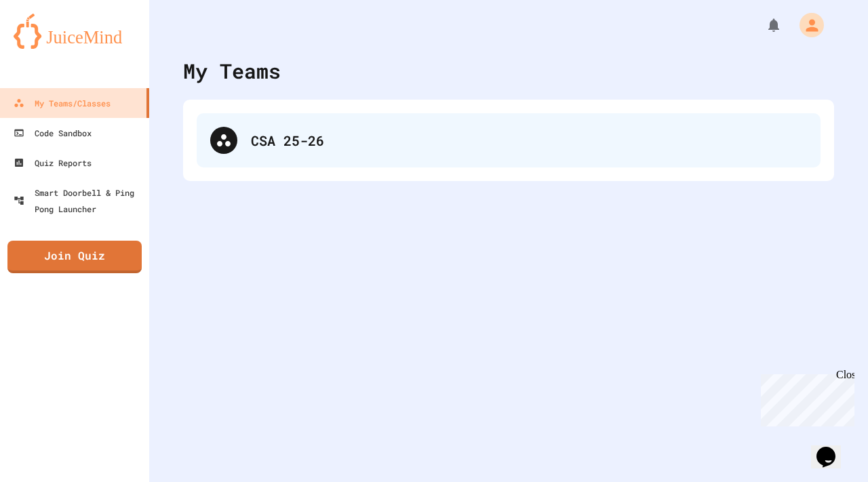 This screenshot has height=482, width=868. Describe the element at coordinates (50, 45) in the screenshot. I see `div: Chat with us now!Close` at that location.